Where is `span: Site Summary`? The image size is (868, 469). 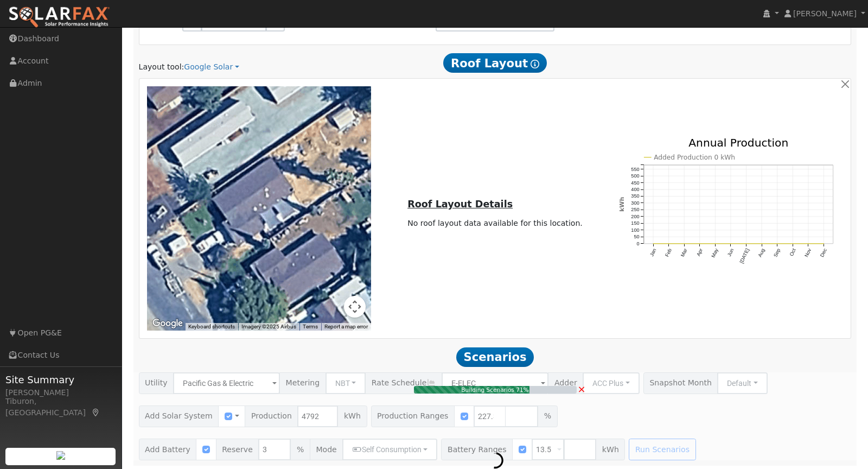 span: Site Summary is located at coordinates (60, 379).